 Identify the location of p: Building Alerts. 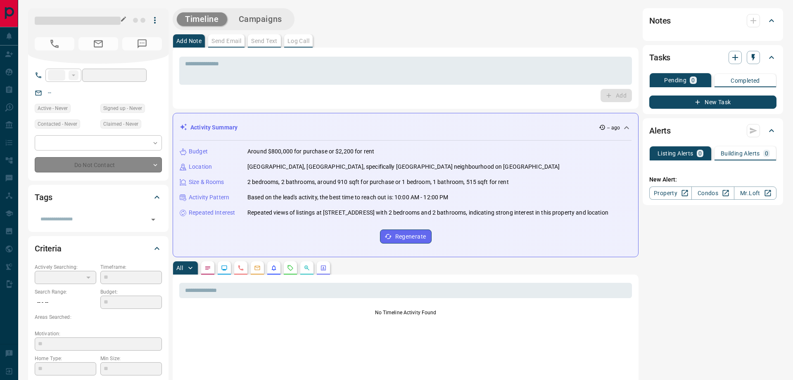
(740, 153).